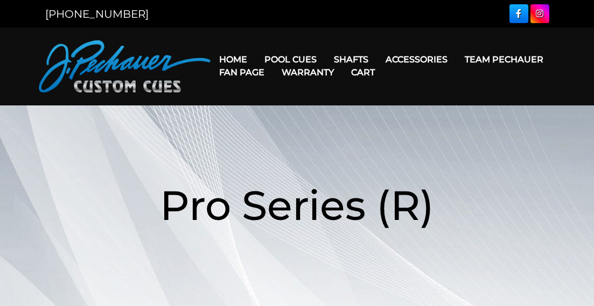 The height and width of the screenshot is (306, 594). What do you see at coordinates (290, 59) in the screenshot?
I see `a: Pool Cues` at bounding box center [290, 59].